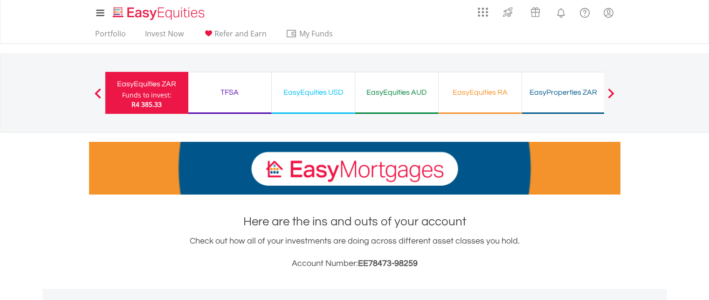 The width and height of the screenshot is (709, 300). Describe the element at coordinates (355, 263) in the screenshot. I see `h3: Account Number:` at that location.